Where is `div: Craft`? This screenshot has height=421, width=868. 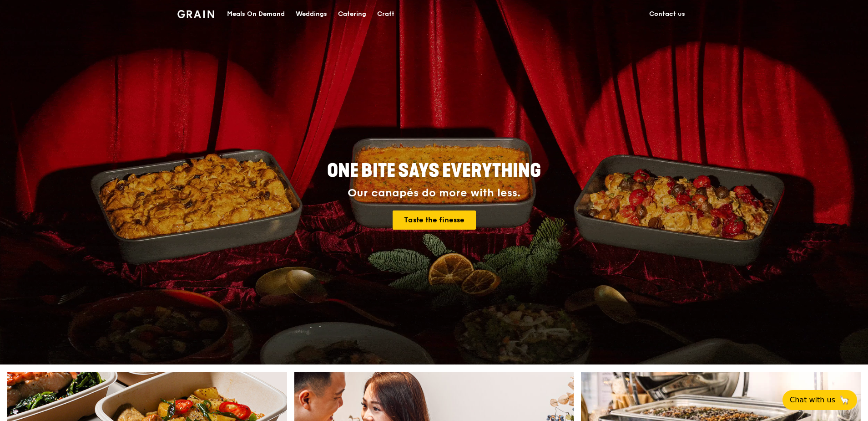
div: Craft is located at coordinates (386, 14).